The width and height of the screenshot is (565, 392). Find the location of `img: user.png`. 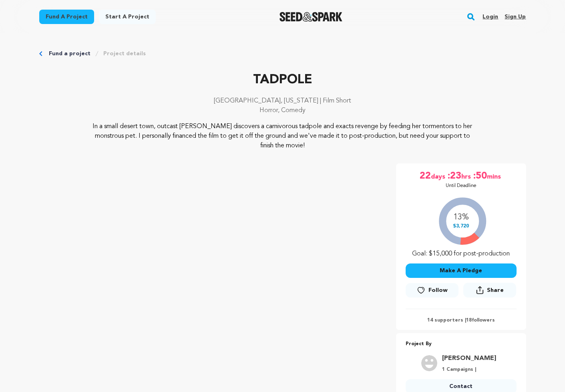

img: user.png is located at coordinates (429, 363).